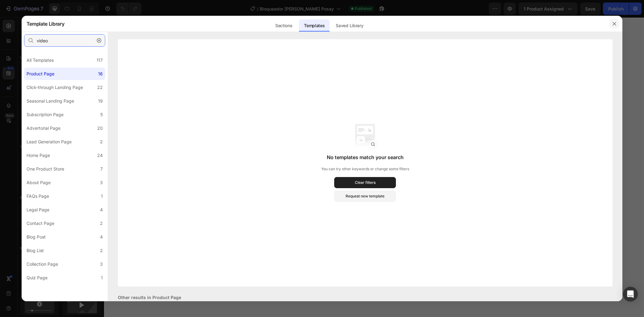 Image resolution: width=644 pixels, height=317 pixels. I want to click on div: Subscription Page, so click(45, 114).